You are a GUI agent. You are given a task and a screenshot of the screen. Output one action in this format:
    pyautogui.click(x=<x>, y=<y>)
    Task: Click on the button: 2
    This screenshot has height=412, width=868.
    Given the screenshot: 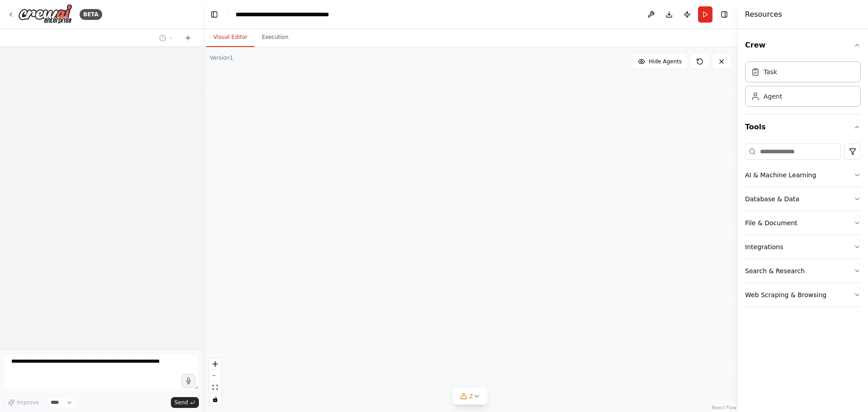 What is the action you would take?
    pyautogui.click(x=470, y=396)
    